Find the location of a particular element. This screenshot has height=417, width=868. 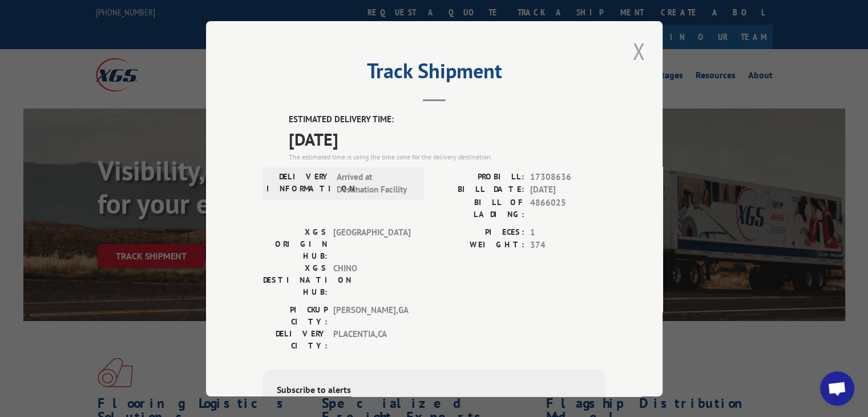

span: 17308636 is located at coordinates (568, 176).